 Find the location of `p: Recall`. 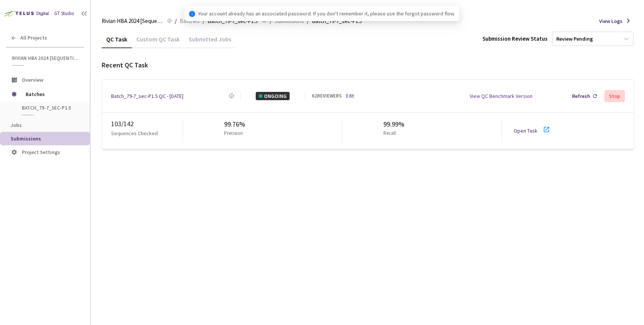

p: Recall is located at coordinates (393, 133).